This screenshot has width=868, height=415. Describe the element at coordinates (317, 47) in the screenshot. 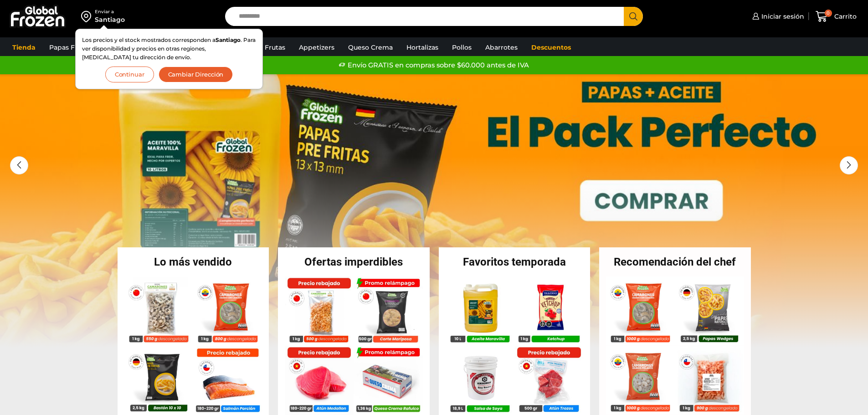

I see `a: Appetizers` at that location.